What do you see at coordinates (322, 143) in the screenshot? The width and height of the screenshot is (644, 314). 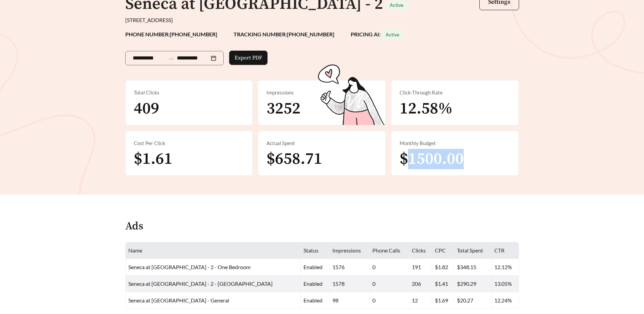 I see `div: Actual Spent` at bounding box center [322, 143].